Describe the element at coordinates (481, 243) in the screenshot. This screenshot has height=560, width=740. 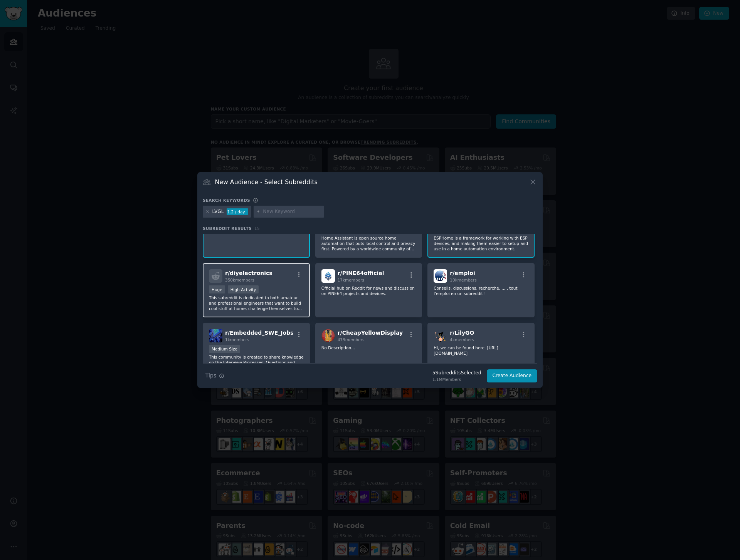
I see `p: ESPHome is a framework for working with ESP devices, and making them easier to setup and use in a...` at that location.